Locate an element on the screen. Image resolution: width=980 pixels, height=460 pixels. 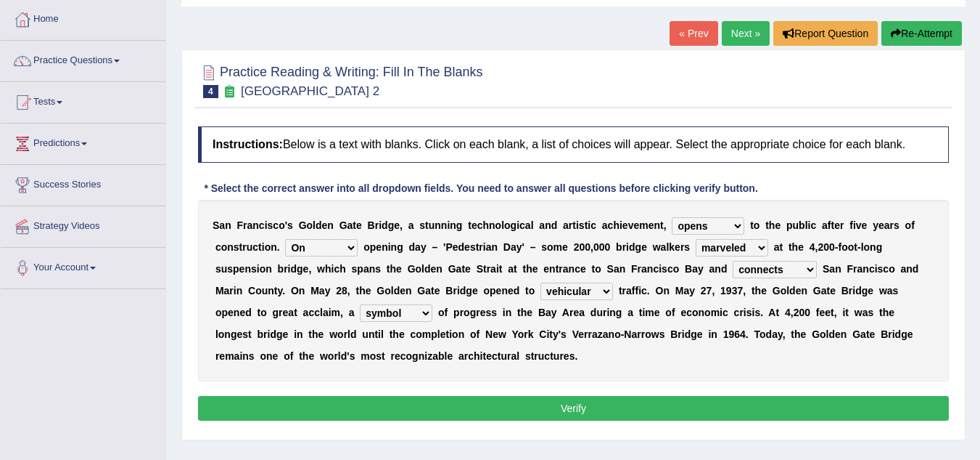
small: Exam occurring question is located at coordinates (229, 91).